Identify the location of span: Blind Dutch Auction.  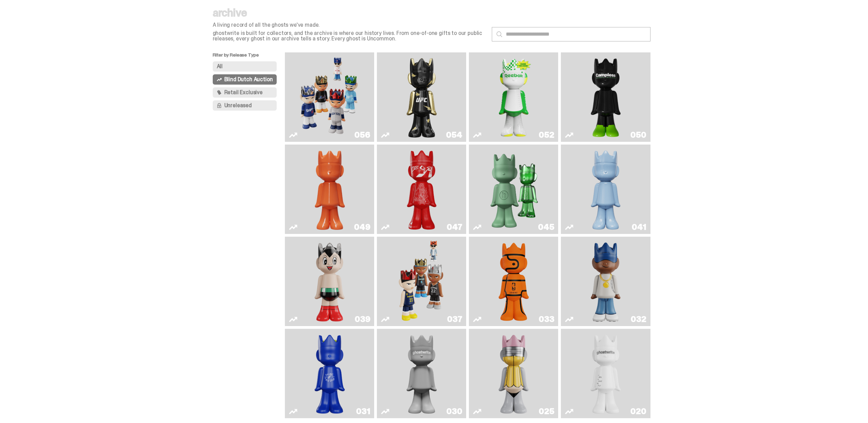
(249, 79).